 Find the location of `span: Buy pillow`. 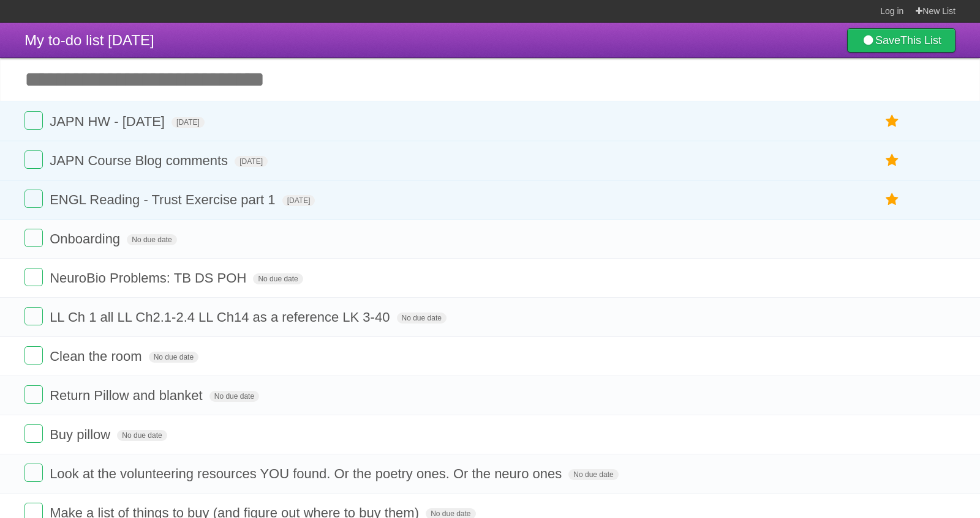

span: Buy pillow is located at coordinates (81, 435).